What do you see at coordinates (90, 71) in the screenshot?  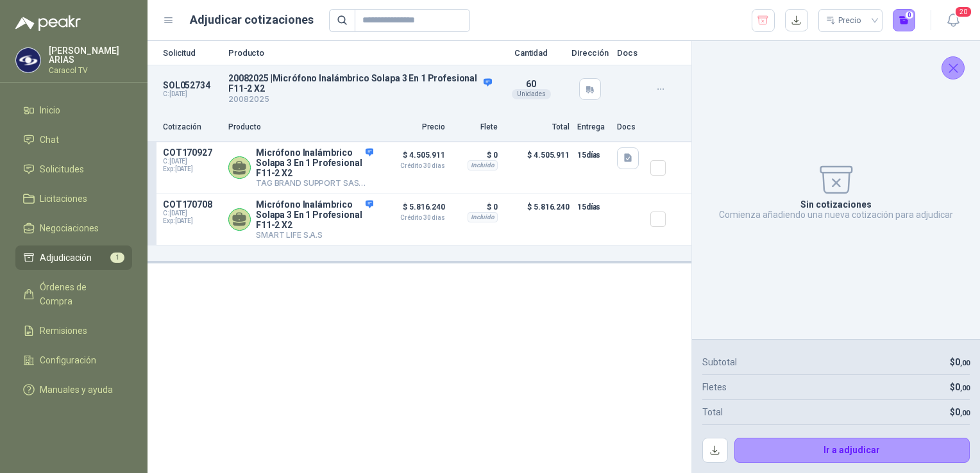 I see `p: Caracol TV` at bounding box center [90, 71].